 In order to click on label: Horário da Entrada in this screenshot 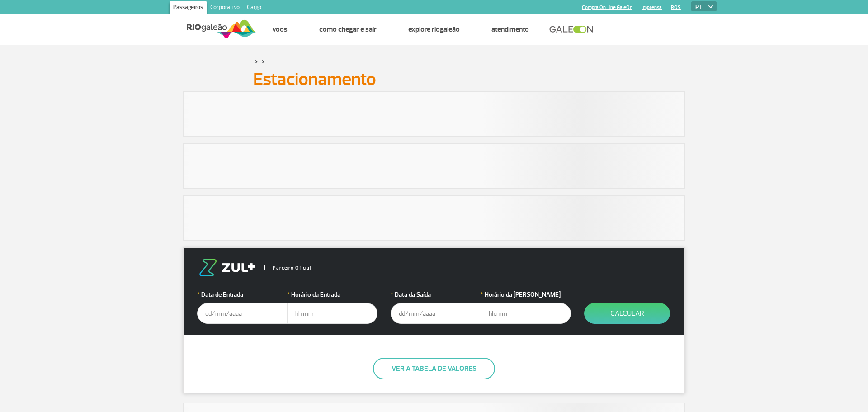, I will do `click(332, 294)`.